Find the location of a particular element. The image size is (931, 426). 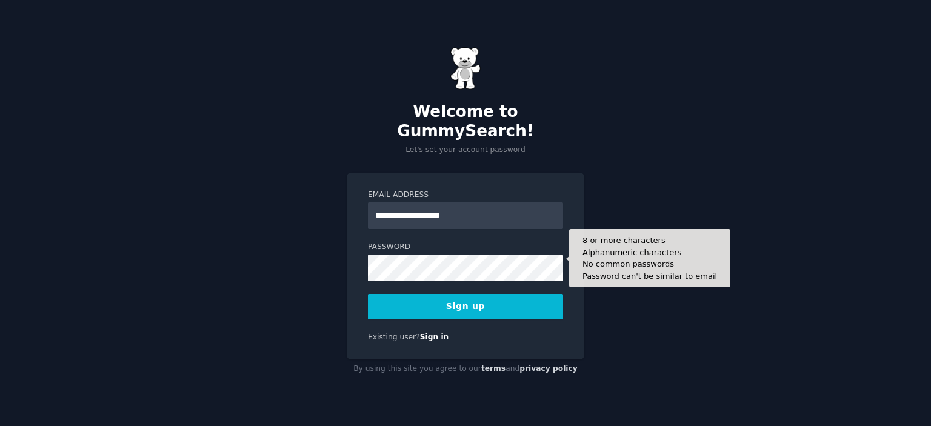

span: Existing user? is located at coordinates (394, 337).